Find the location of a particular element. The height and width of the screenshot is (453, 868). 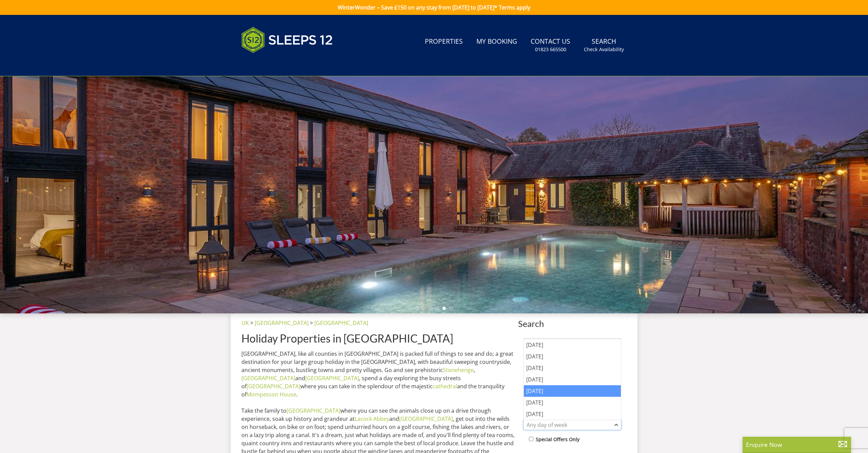

a: cathedral is located at coordinates (445, 386).